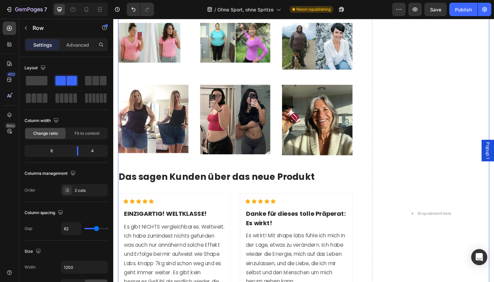 The height and width of the screenshot is (282, 494). I want to click on div: Column width, so click(42, 121).